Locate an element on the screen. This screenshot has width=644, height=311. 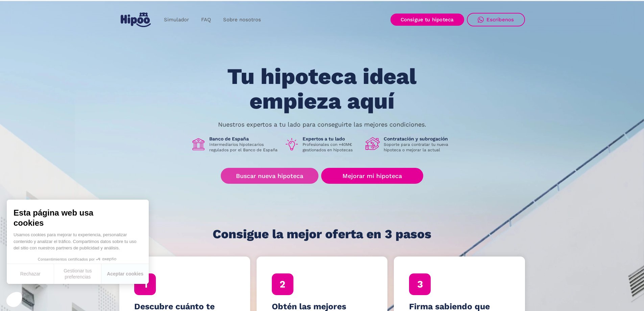
p: Intermediarios hipotecarios regulados por el Banco de España is located at coordinates (244, 148).